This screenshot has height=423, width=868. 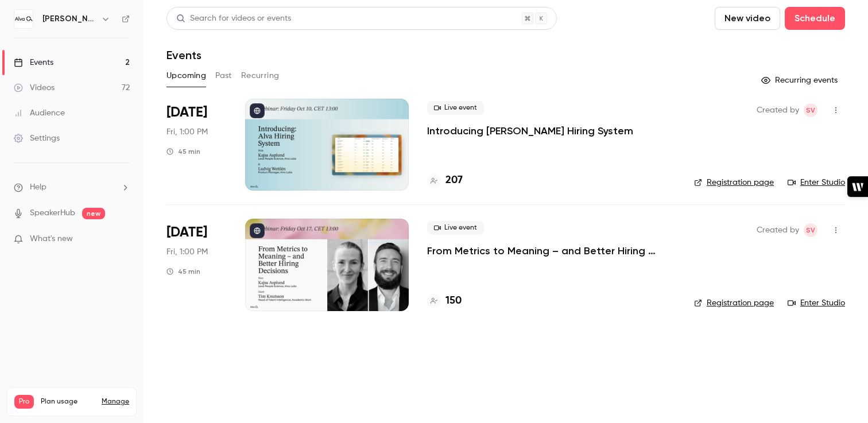 What do you see at coordinates (454, 180) in the screenshot?
I see `h4: 207` at bounding box center [454, 180].